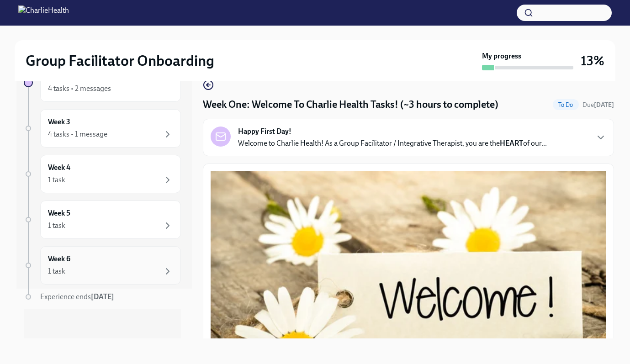 The width and height of the screenshot is (630, 364). I want to click on a: Week 51 task, so click(102, 219).